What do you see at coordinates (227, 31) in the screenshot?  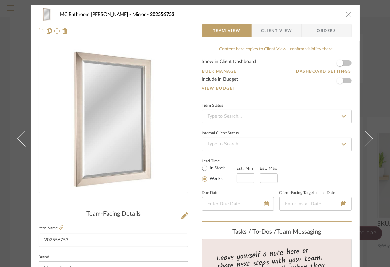 I see `span: Team View` at bounding box center [227, 31].